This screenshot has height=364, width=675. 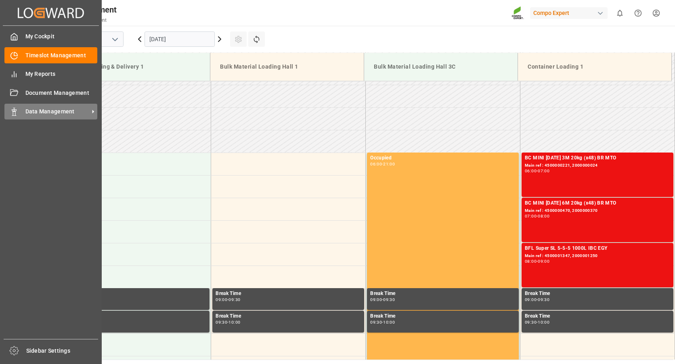 What do you see at coordinates (569, 13) in the screenshot?
I see `div: Compo Expert` at bounding box center [569, 13].